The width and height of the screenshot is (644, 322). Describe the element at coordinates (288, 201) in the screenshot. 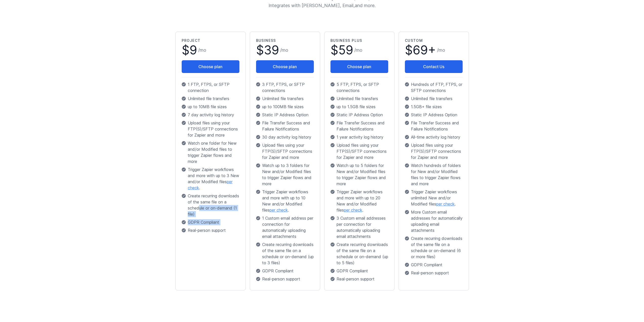

I see `span: Trigger Zapier workflows and more with up to 10 New and/or Modified files .` at that location.